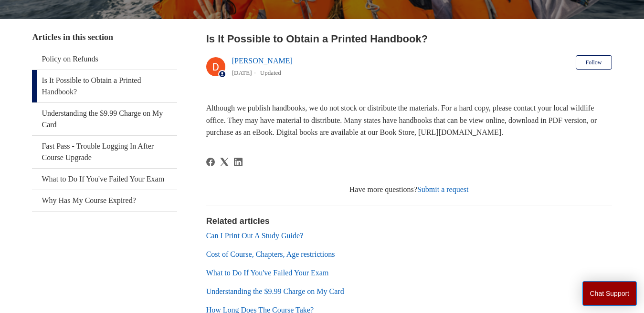  Describe the element at coordinates (401, 120) in the screenshot. I see `span: Although we publish handbooks, we do not stock or distribute the materials. For a hard copy, plea...` at that location.